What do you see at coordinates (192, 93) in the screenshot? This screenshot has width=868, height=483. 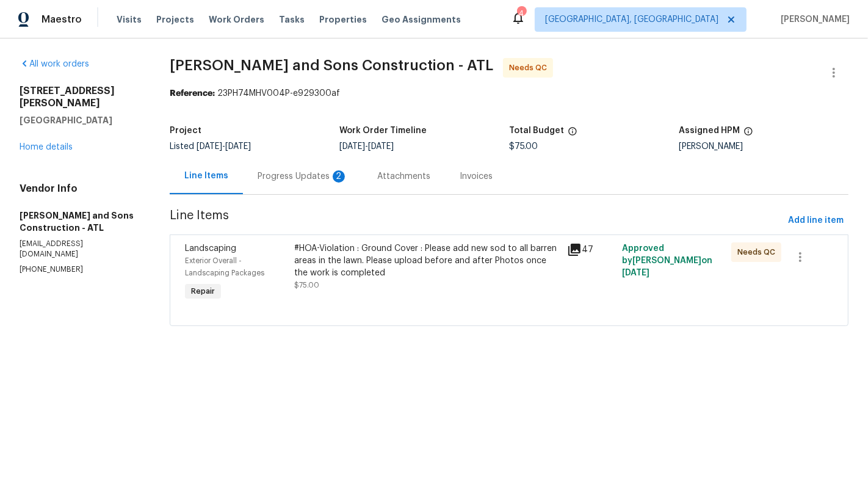 I see `b: Reference:` at bounding box center [192, 93].